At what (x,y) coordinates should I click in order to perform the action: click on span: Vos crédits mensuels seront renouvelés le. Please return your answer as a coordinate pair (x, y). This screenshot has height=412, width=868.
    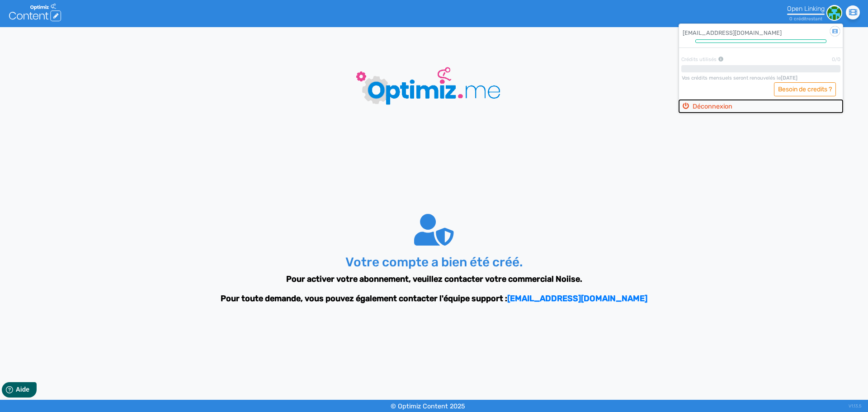
    Looking at the image, I should click on (740, 78).